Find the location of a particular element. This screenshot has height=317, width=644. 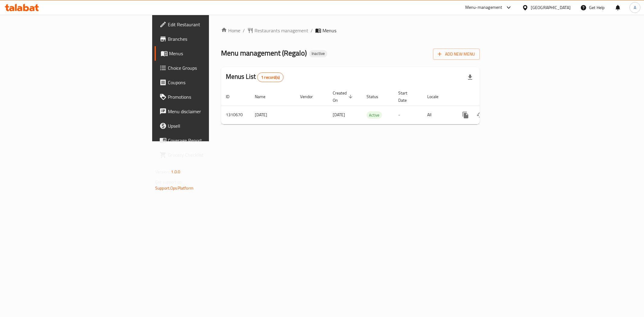

span: Inactive is located at coordinates (318, 54).